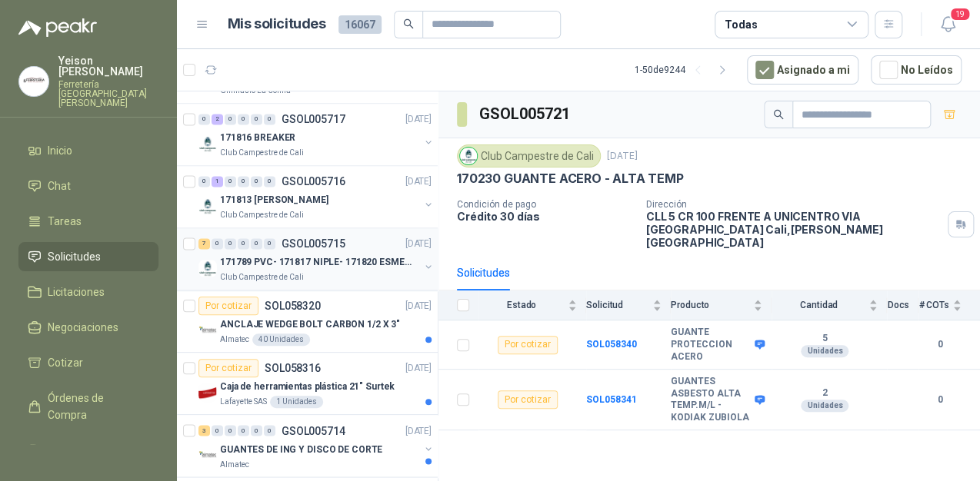  I want to click on th: # COTs, so click(949, 305).